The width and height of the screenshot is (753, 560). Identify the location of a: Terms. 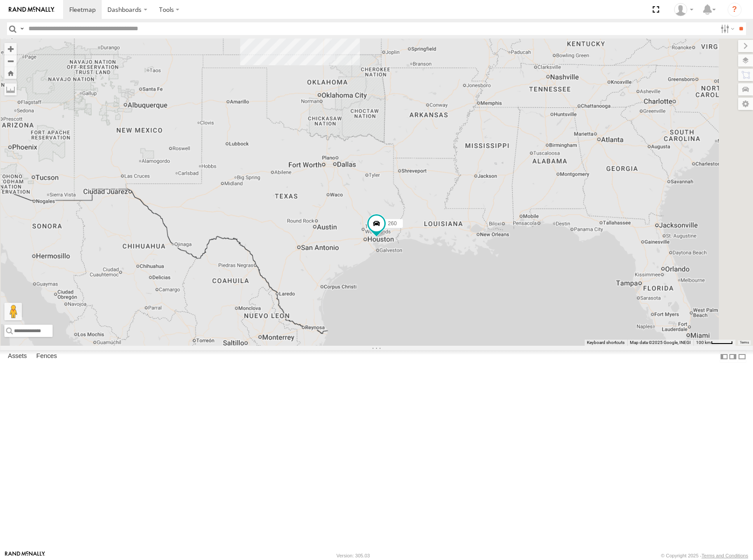
(744, 342).